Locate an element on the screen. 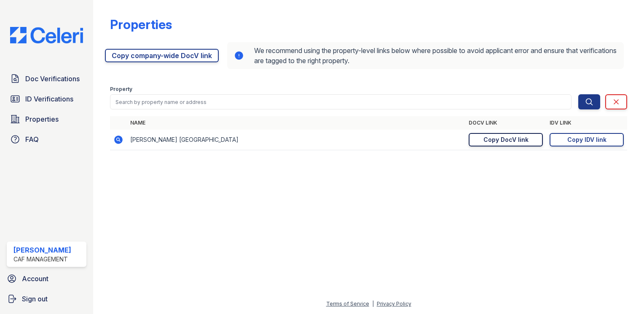 The image size is (644, 314). span: ID Verifications is located at coordinates (49, 99).